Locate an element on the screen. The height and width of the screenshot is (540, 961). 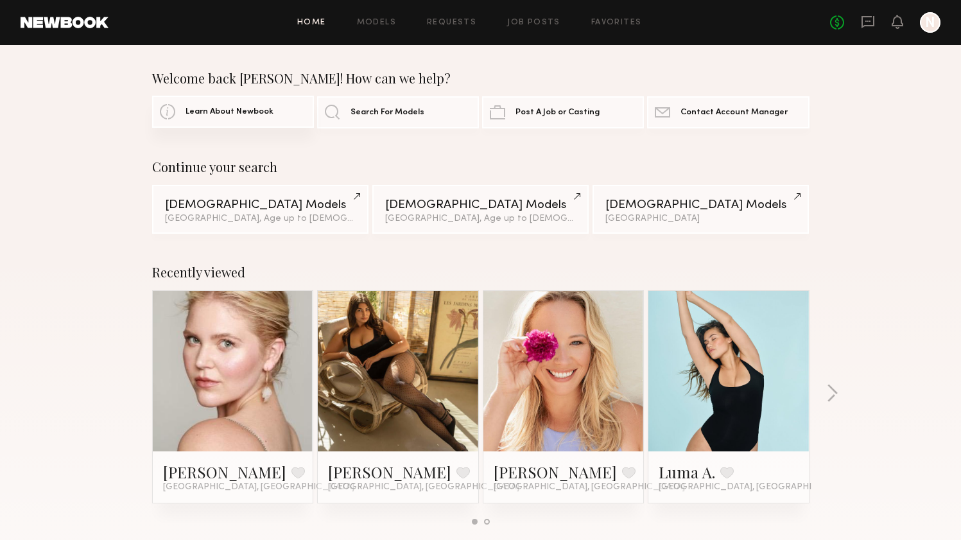
a: Post A Job or Casting is located at coordinates (563, 112).